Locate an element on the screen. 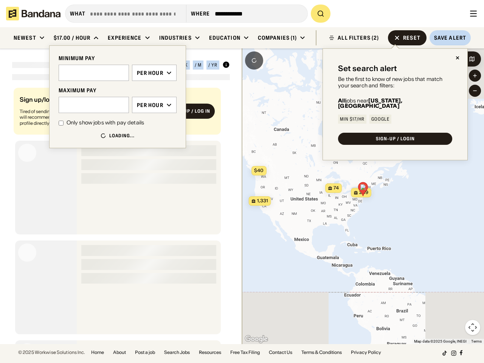 The width and height of the screenshot is (484, 363). b: All is located at coordinates (341, 101).